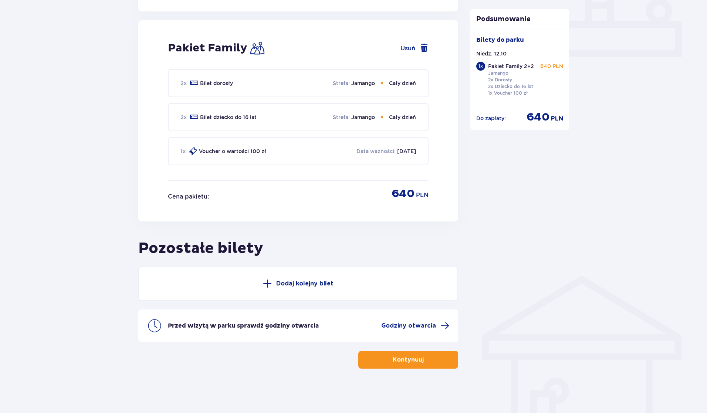 The image size is (707, 413). Describe the element at coordinates (305, 284) in the screenshot. I see `p: Dodaj kolejny bilet` at that location.